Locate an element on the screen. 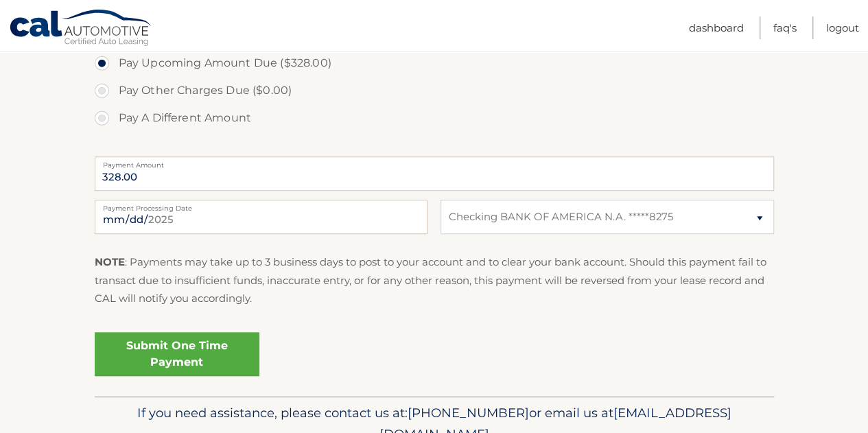 This screenshot has width=868, height=433. a: Submit One Time Payment is located at coordinates (177, 354).